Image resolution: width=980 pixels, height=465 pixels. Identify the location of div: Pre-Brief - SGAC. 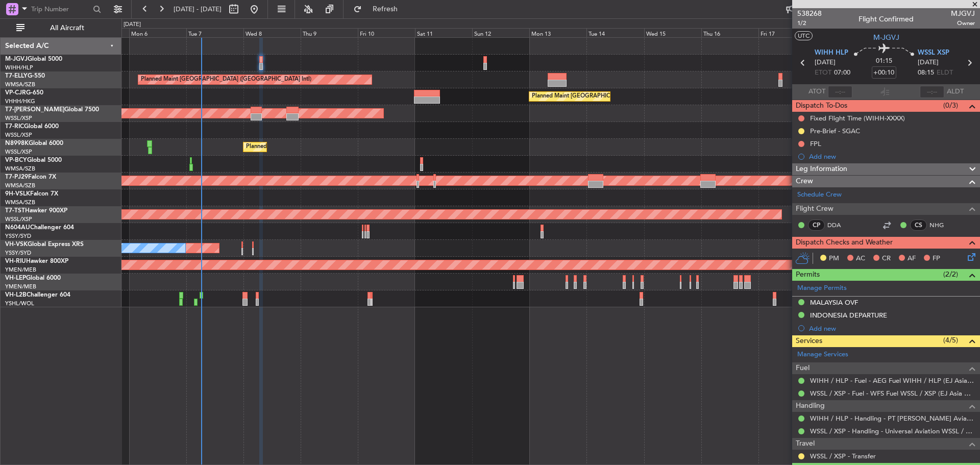
(835, 131).